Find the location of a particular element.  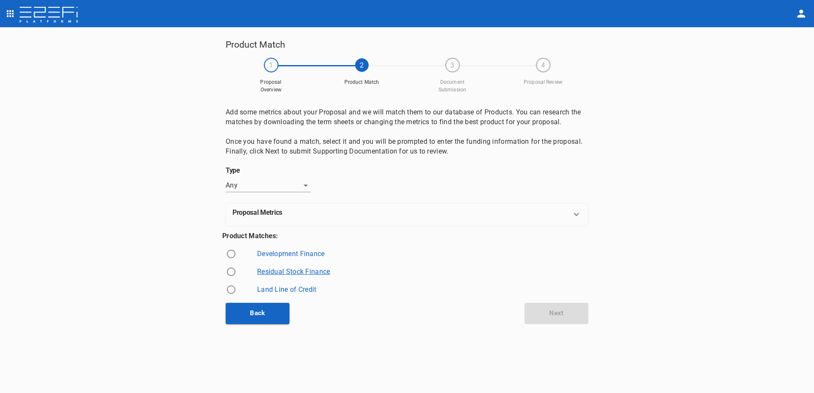

p: Add some metrics about your Proposal and we will match them to our database of Products. You can ... is located at coordinates (407, 132).